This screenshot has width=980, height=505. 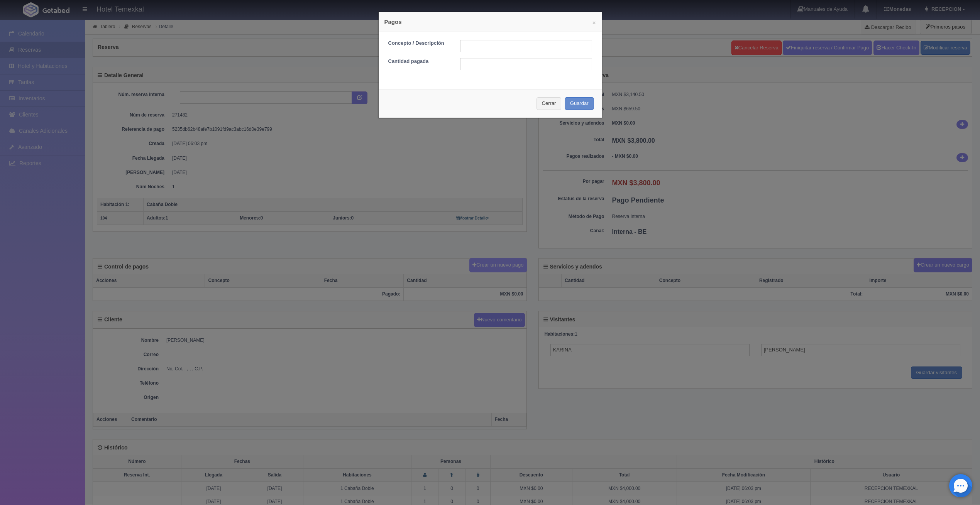 I want to click on button: Guardar, so click(x=579, y=104).